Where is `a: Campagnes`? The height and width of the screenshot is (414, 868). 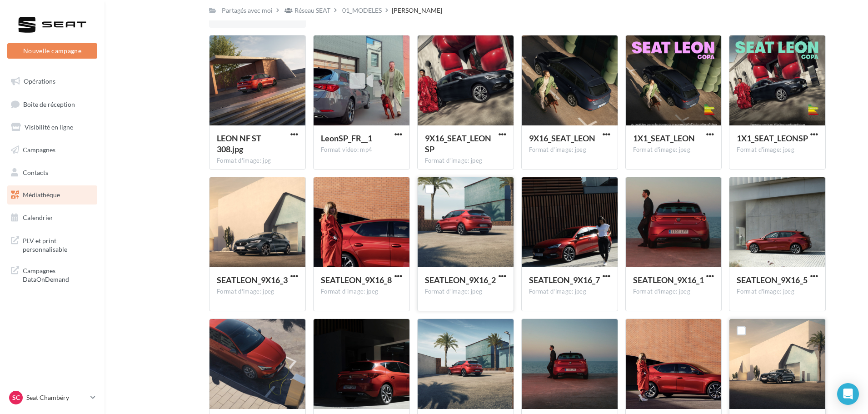
a: Campagnes is located at coordinates (52, 150).